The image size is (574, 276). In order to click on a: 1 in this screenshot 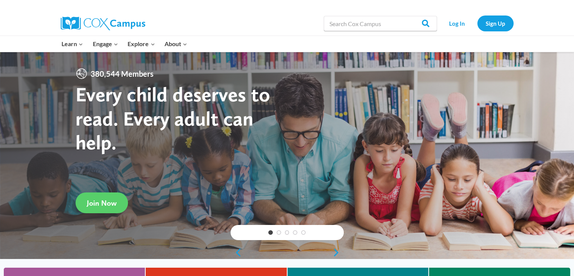, I will do `click(271, 232)`.